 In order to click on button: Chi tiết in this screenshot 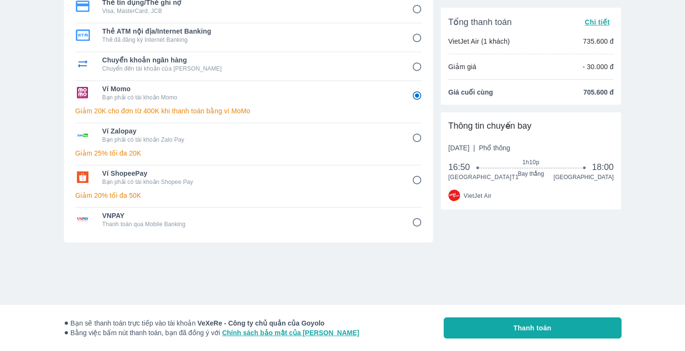, I will do `click(597, 22)`.